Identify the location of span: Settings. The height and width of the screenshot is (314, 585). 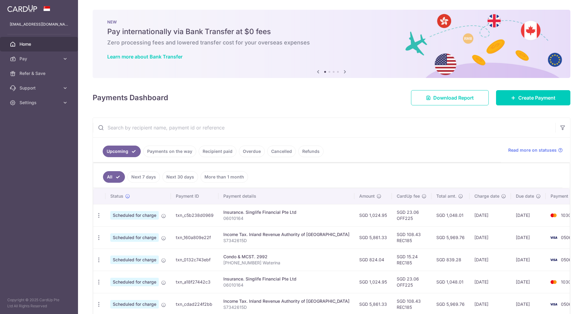
(40, 103).